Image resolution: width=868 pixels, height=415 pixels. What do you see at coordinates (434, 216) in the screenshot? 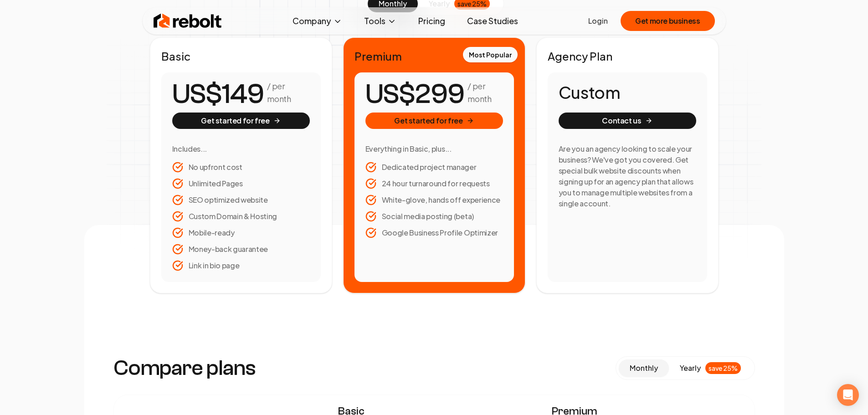
I see `li: Social media posting (beta)` at bounding box center [434, 216].